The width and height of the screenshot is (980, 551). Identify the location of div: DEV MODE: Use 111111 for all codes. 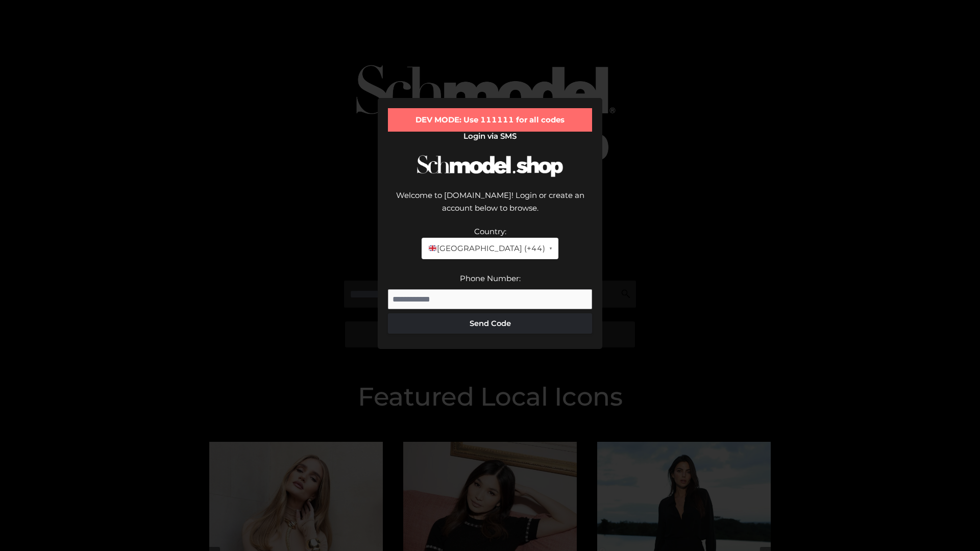
(490, 120).